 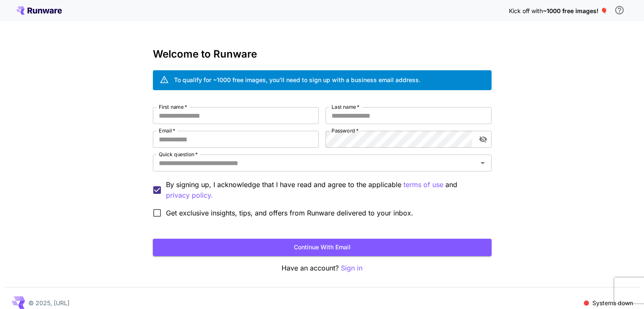 I want to click on button: toggle password visibility, so click(x=483, y=139).